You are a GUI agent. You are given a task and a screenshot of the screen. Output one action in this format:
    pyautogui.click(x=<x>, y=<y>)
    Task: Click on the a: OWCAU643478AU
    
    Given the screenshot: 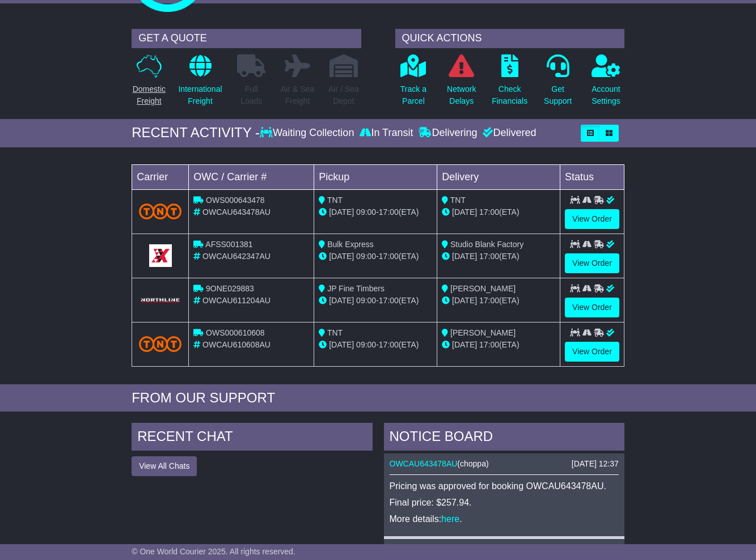 What is the action you would take?
    pyautogui.click(x=424, y=463)
    